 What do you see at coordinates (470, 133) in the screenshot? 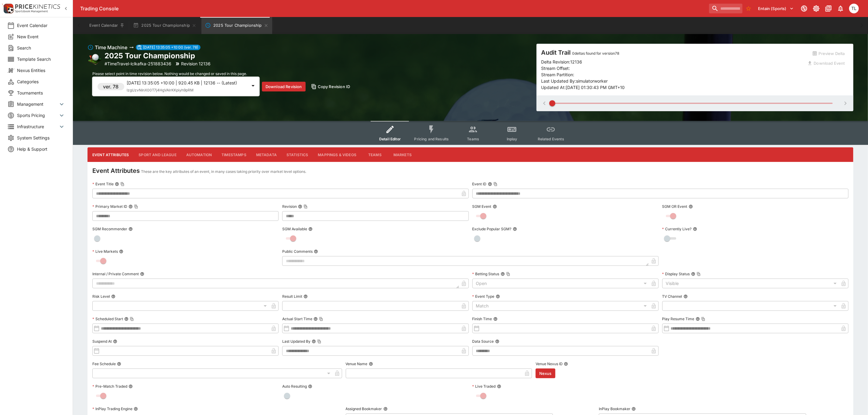
I see `div: Event type filters` at bounding box center [470, 133].